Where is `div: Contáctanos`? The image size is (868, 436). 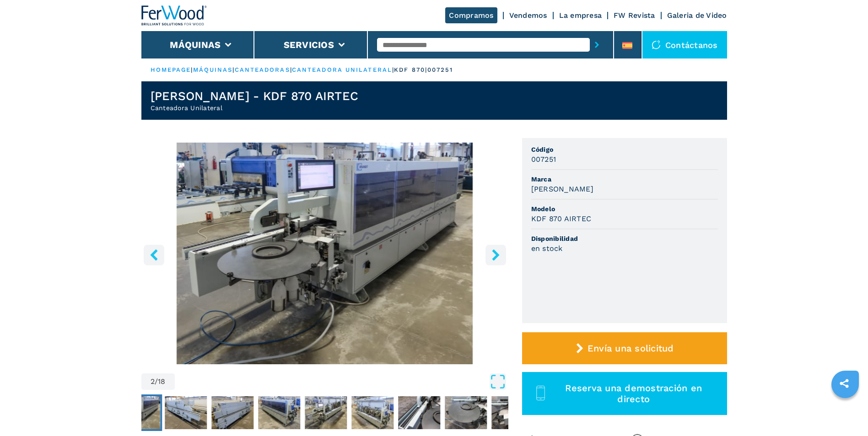 div: Contáctanos is located at coordinates (684, 45).